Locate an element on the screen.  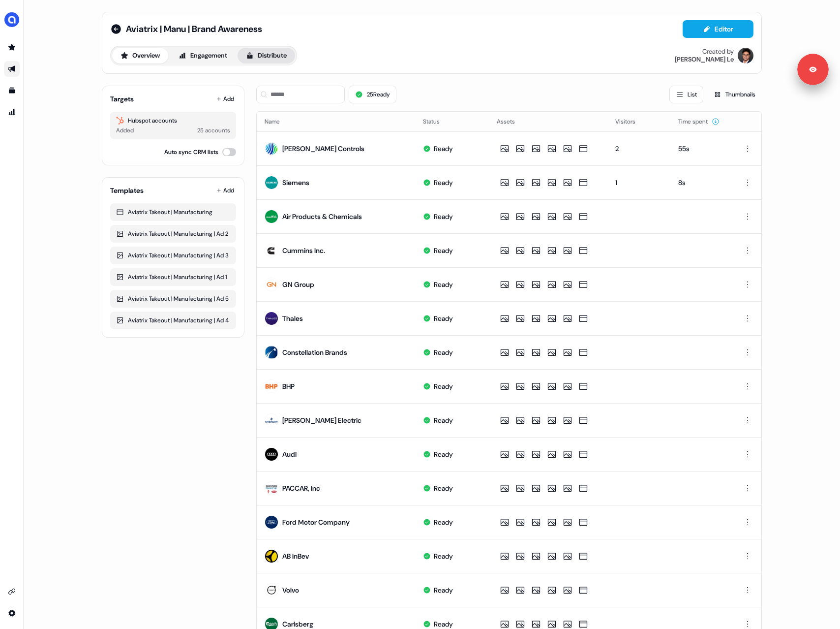
div: Aviatrix Takeout | Manufacturing | Ad 2 is located at coordinates (173, 233).